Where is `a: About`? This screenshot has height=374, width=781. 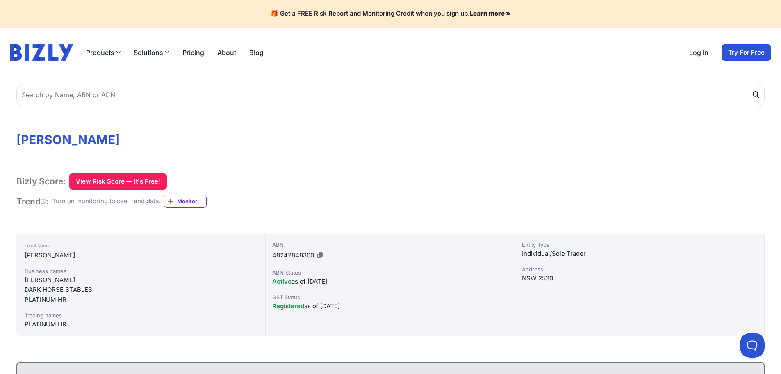
a: About is located at coordinates (227, 52).